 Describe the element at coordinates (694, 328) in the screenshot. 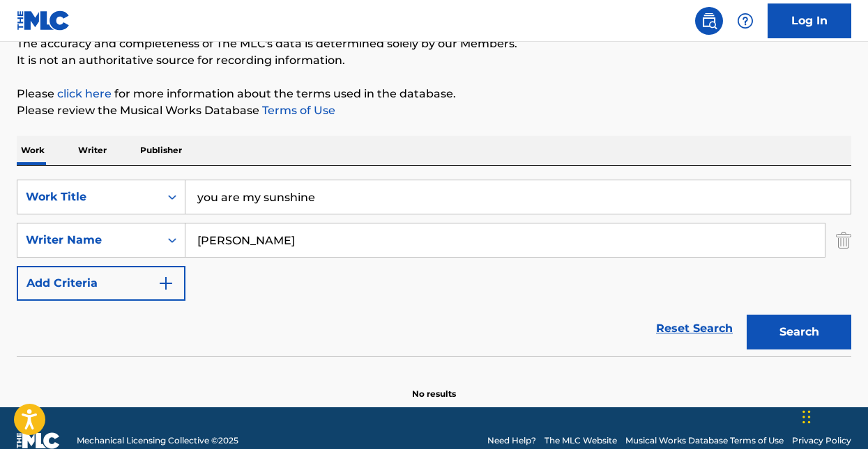

I see `a: Reset Search` at that location.